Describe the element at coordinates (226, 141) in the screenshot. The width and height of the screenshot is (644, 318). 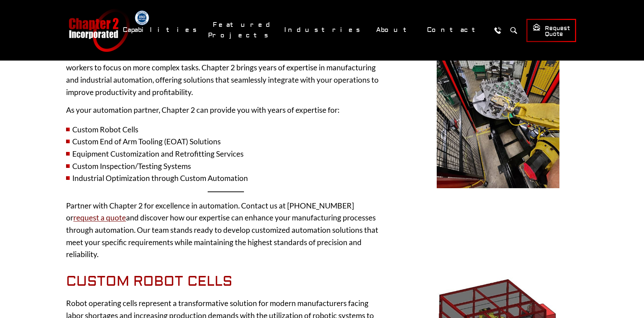
I see `li: Custom End of Arm Tooling (EOAT) Solutions` at that location.